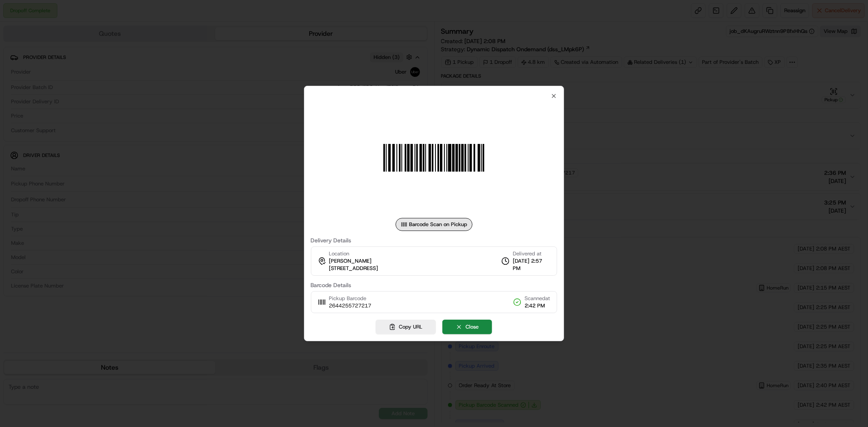 This screenshot has width=868, height=427. Describe the element at coordinates (340, 254) in the screenshot. I see `span: Location` at that location.